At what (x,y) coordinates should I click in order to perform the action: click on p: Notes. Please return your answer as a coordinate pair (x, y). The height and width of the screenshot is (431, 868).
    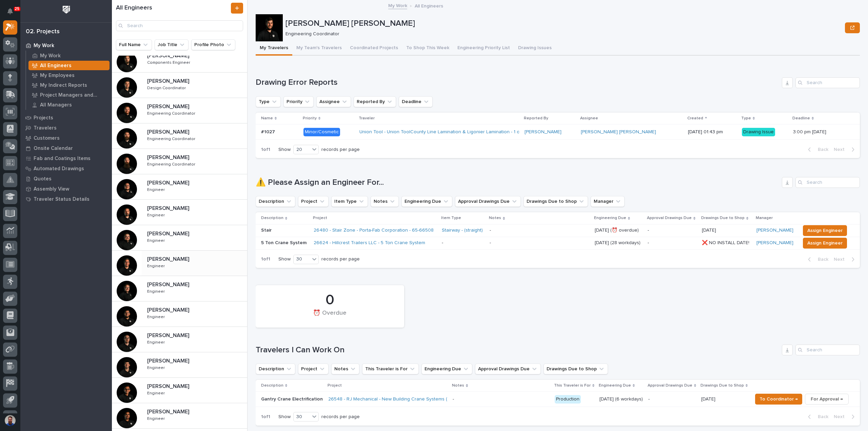
    Looking at the image, I should click on (496, 218).